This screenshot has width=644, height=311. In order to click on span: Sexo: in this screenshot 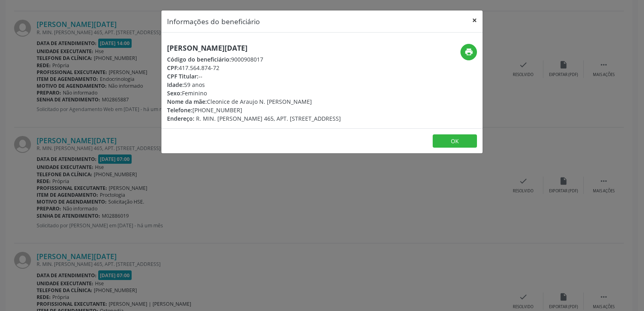, I will do `click(174, 93)`.